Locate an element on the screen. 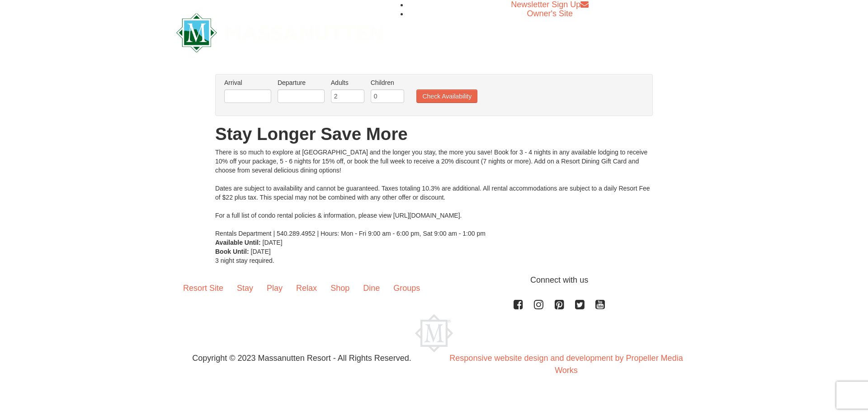  label: Children is located at coordinates (387, 83).